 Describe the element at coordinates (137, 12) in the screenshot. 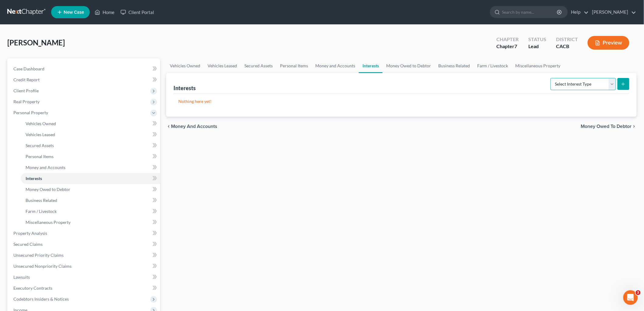

I see `a: Client Portal` at that location.